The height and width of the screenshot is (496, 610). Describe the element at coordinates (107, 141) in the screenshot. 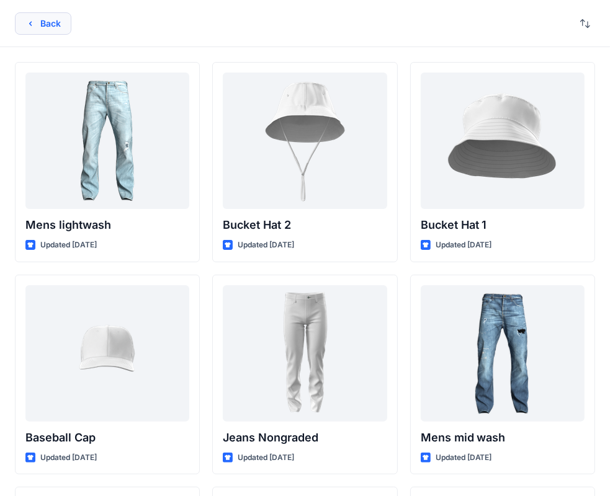

I see `a: Mens lightwash` at that location.